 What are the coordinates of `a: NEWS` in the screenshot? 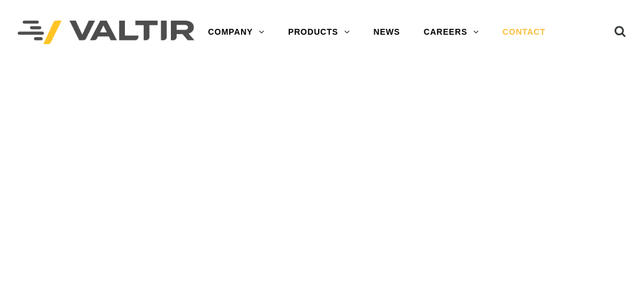 It's located at (386, 33).